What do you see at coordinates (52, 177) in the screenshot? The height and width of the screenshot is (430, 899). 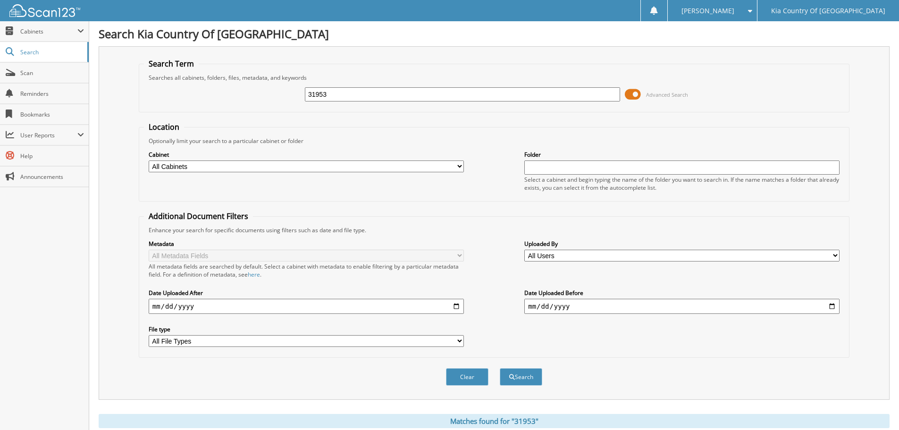 I see `span: Announcements` at bounding box center [52, 177].